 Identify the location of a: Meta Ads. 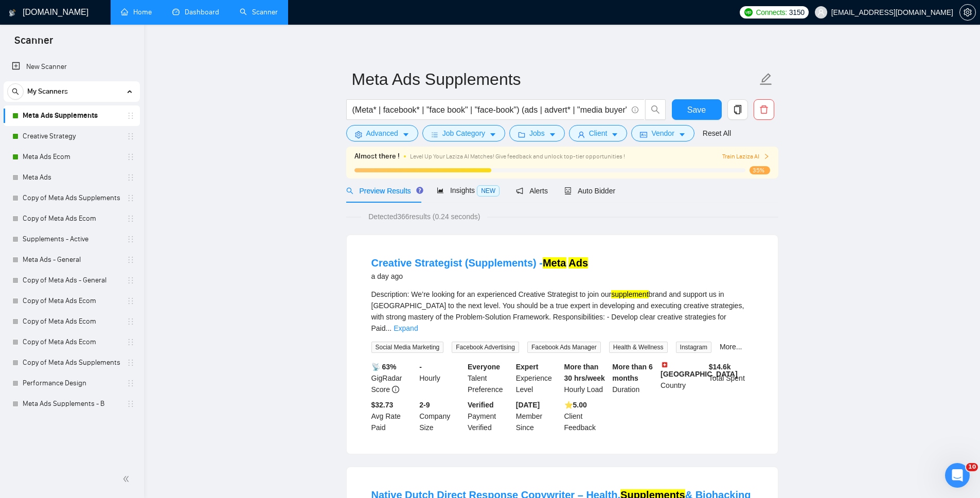
(71, 178).